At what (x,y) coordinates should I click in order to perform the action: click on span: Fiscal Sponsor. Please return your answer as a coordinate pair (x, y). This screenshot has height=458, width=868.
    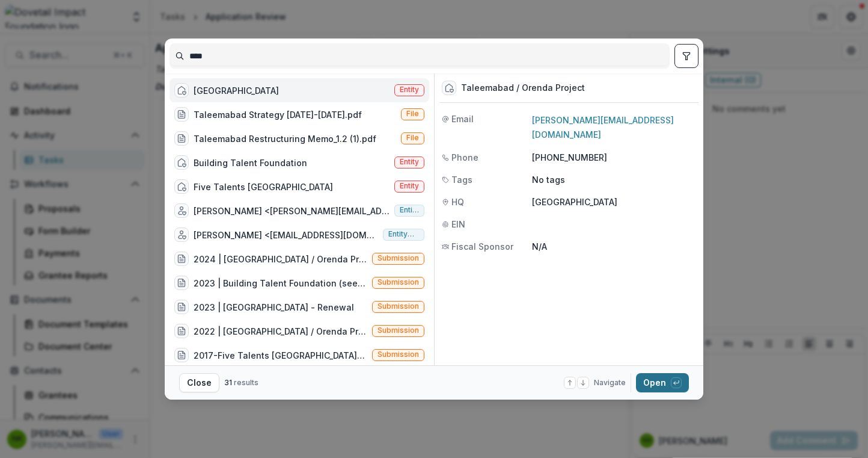
    Looking at the image, I should click on (482, 246).